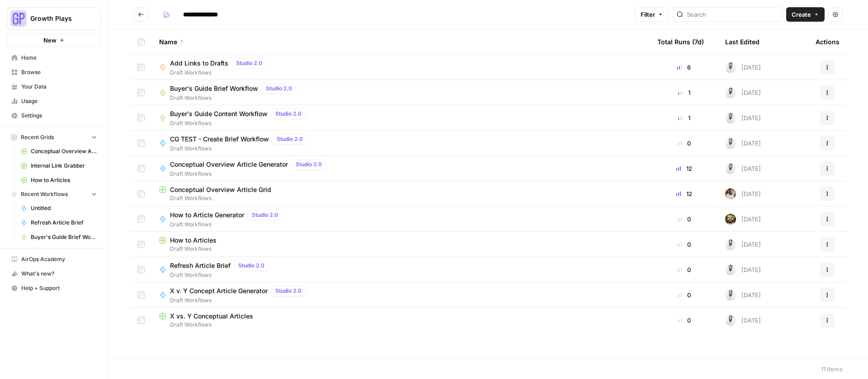  Describe the element at coordinates (54, 116) in the screenshot. I see `a: Settings` at that location.